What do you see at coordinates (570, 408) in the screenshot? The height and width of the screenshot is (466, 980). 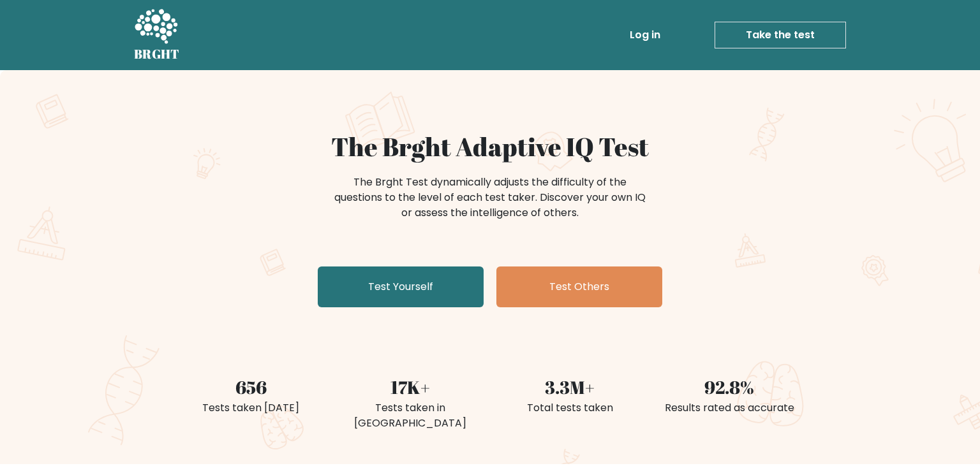 I see `div: Total tests taken` at bounding box center [570, 408].